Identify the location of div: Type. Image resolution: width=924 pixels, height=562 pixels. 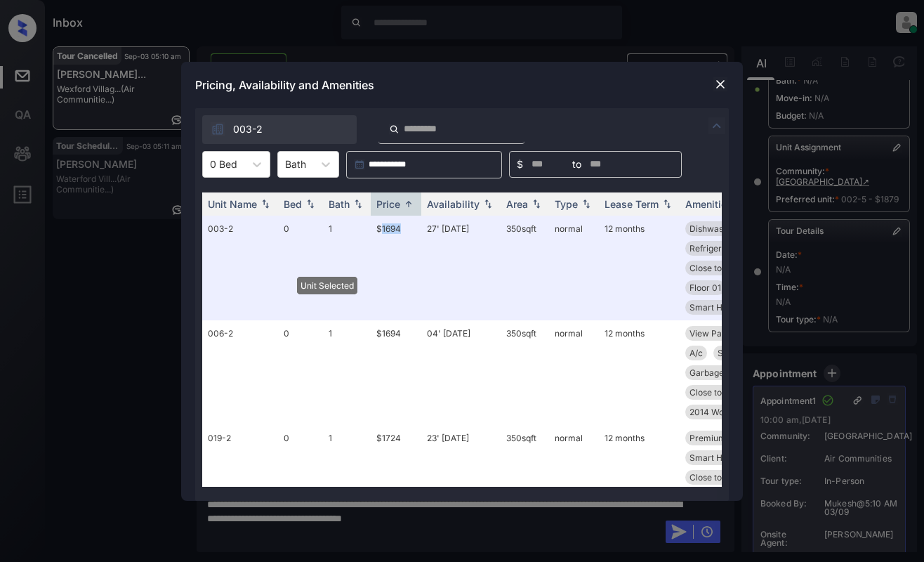
(566, 204).